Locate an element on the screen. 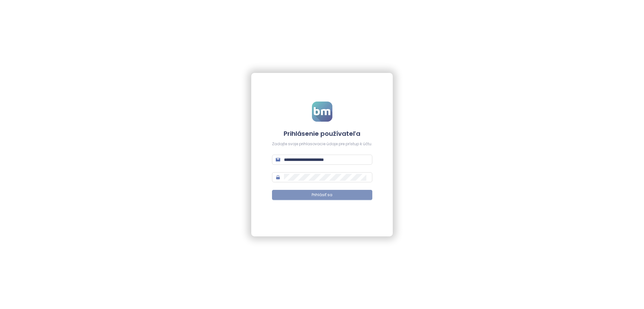 This screenshot has width=644, height=309. h4: Prihlásenie používateľa is located at coordinates (322, 133).